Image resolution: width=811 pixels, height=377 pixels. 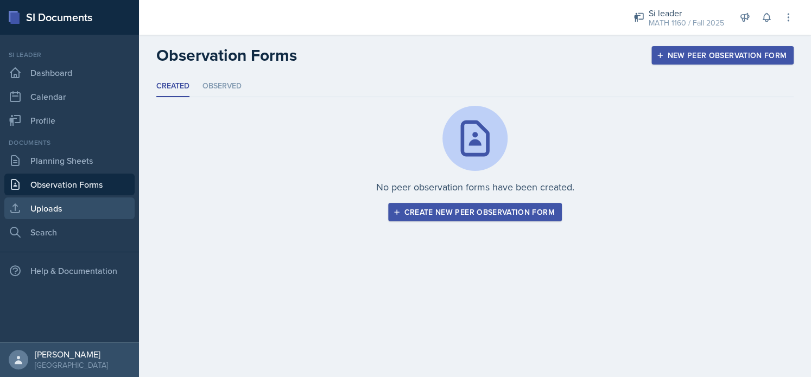 I want to click on a: Profile, so click(x=69, y=120).